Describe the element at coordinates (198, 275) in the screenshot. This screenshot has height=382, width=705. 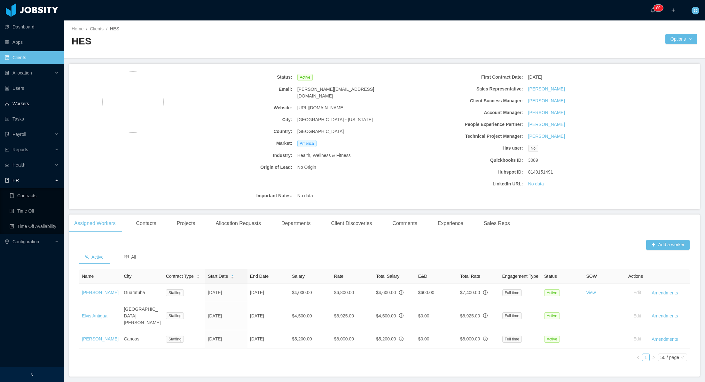
I see `i: icon: caret-up` at that location.